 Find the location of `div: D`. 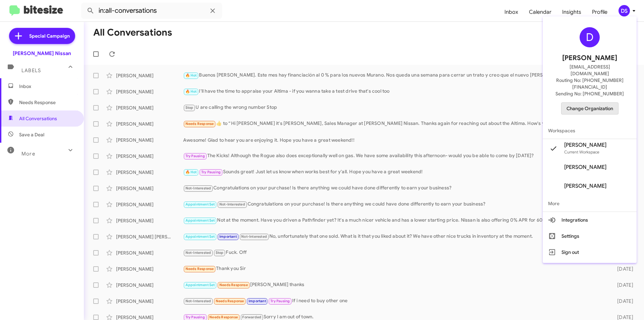

div: D is located at coordinates (590, 38).